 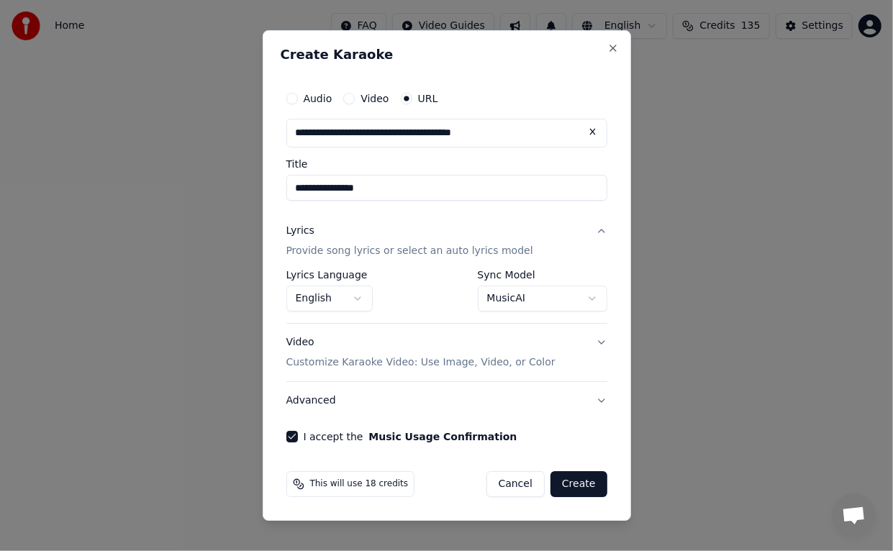 What do you see at coordinates (442, 437) in the screenshot?
I see `button: I accept the` at bounding box center [442, 437].